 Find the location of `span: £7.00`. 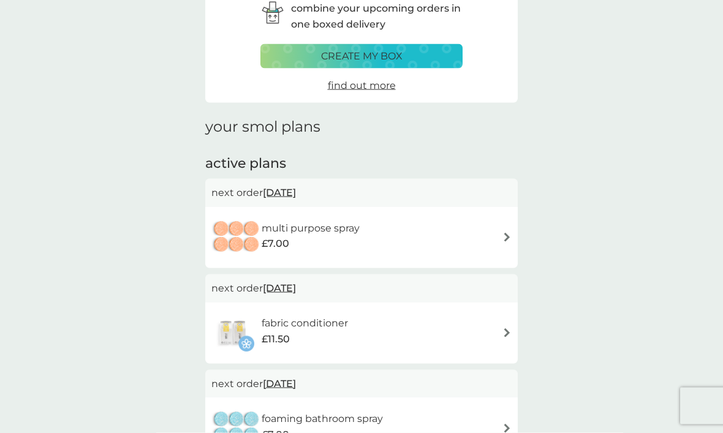

span: £7.00 is located at coordinates (275, 244).